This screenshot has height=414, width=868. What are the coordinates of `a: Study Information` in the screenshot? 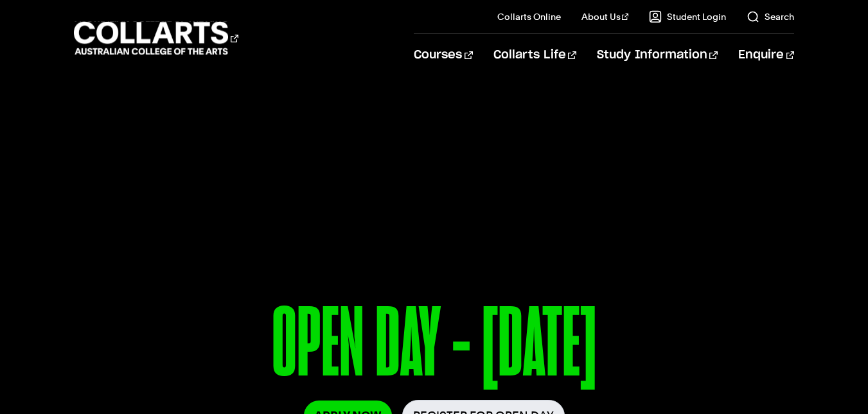 It's located at (657, 55).